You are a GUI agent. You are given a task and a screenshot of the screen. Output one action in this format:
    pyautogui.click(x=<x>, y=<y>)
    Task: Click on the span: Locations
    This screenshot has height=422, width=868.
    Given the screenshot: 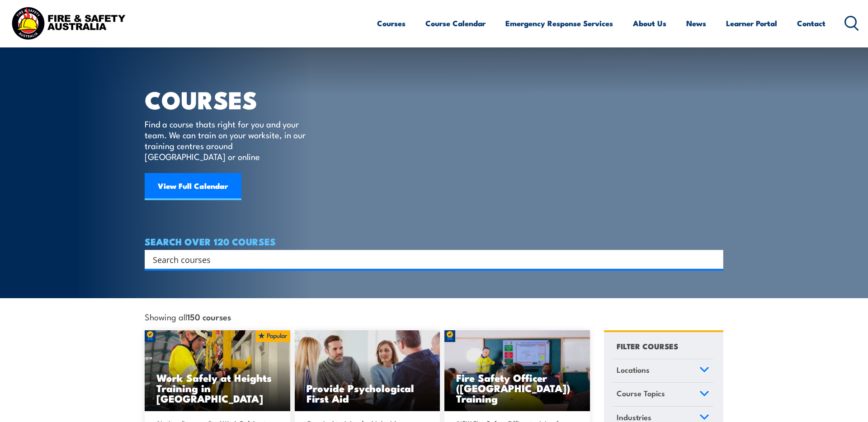 What is the action you would take?
    pyautogui.click(x=633, y=370)
    